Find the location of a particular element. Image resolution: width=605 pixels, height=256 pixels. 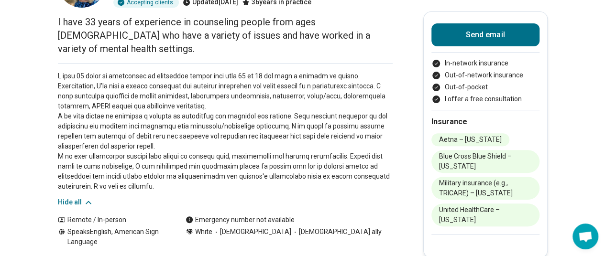

div: Speaks English, American Sign Language is located at coordinates (112, 237).